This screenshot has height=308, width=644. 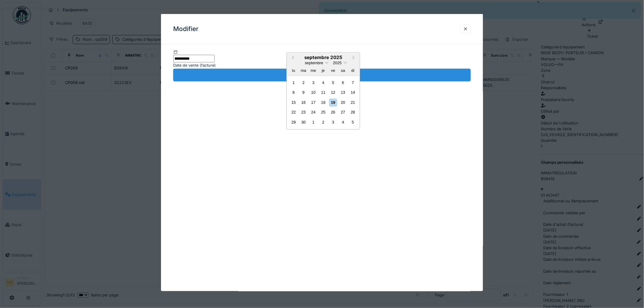 I want to click on div: Choose lundi 8 septembre 2025, so click(x=293, y=93).